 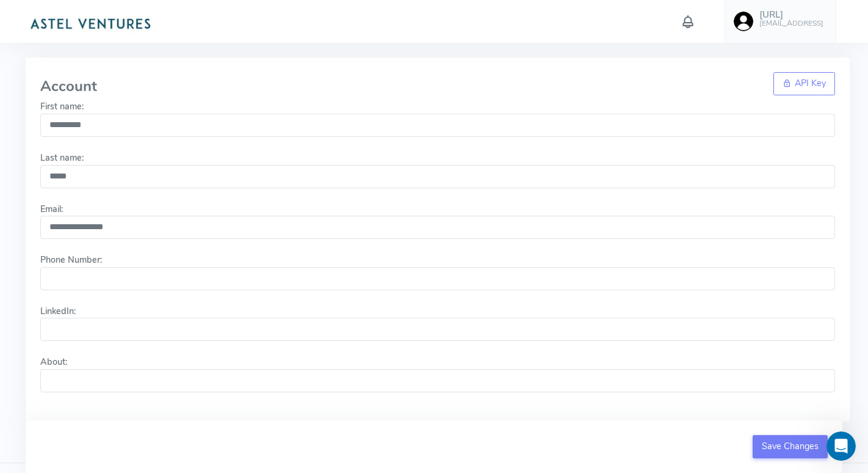 I want to click on h3: Account, so click(x=438, y=86).